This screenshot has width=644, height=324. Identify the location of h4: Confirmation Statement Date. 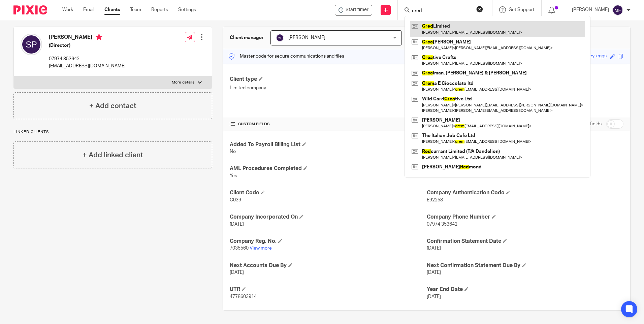
(525, 241).